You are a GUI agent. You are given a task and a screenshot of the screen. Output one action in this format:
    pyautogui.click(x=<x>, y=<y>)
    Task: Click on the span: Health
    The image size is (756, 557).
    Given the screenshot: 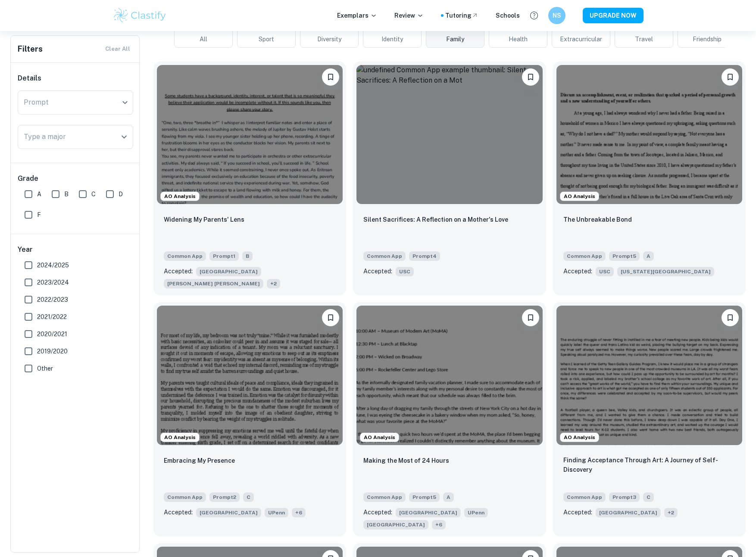 What is the action you would take?
    pyautogui.click(x=518, y=39)
    